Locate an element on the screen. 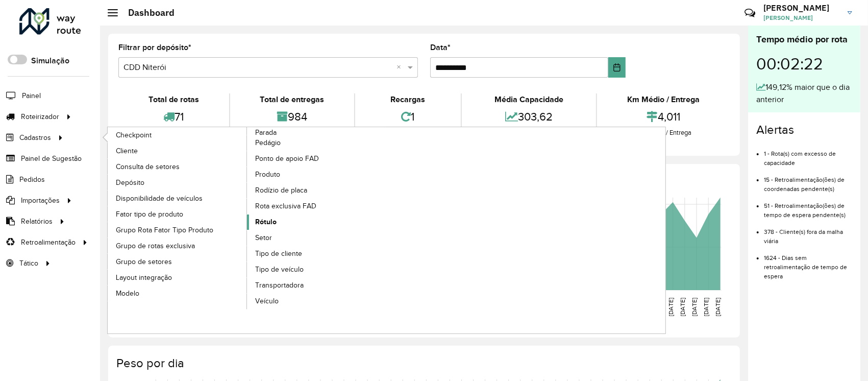 The height and width of the screenshot is (381, 868). label: Data is located at coordinates (440, 48).